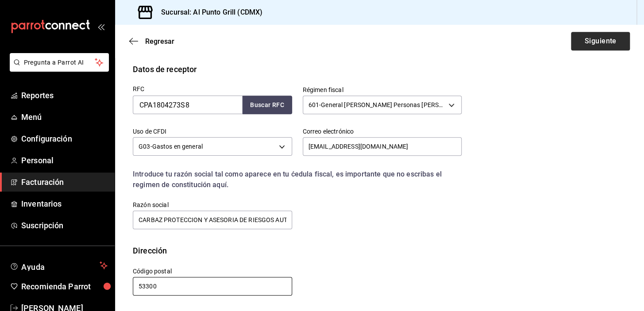 Image resolution: width=644 pixels, height=311 pixels. What do you see at coordinates (600, 41) in the screenshot?
I see `button: Siguiente` at bounding box center [600, 41].